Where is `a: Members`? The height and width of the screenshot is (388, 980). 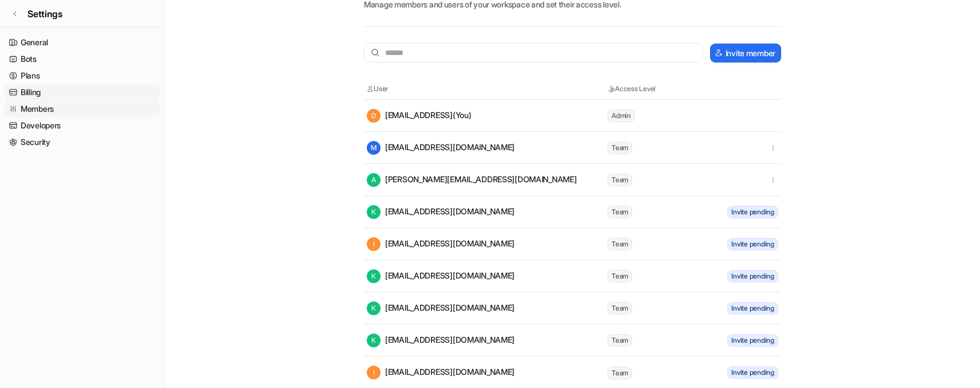
a: Members is located at coordinates (82, 109).